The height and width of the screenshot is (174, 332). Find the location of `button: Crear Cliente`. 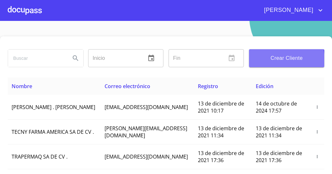

button: Crear Cliente is located at coordinates (287, 58).